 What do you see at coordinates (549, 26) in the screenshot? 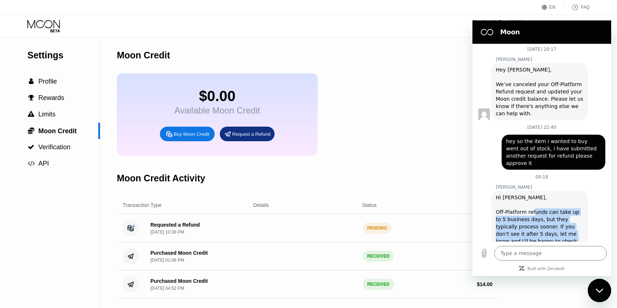
I see `div: $0.00Moon Credit` at bounding box center [549, 26].